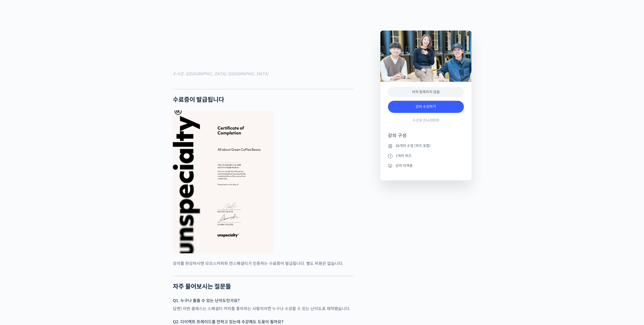  Describe the element at coordinates (49, 166) in the screenshot. I see `a: 대화` at that location.